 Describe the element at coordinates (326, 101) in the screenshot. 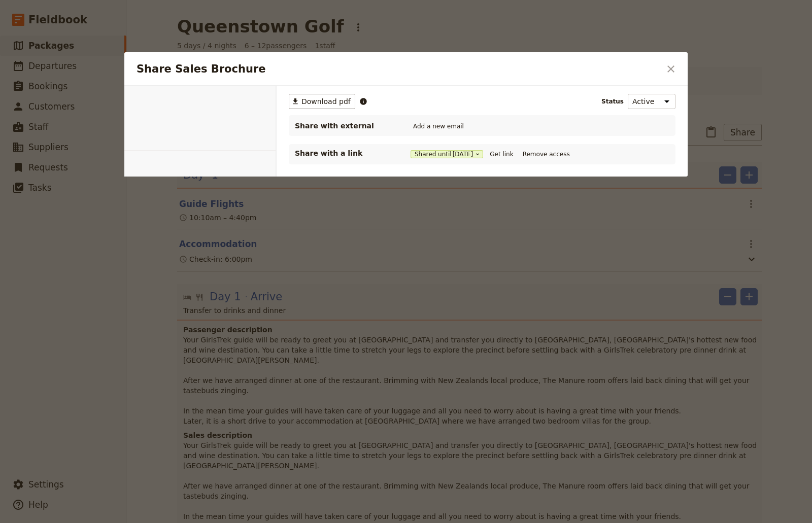

I see `span: Download pdf` at that location.